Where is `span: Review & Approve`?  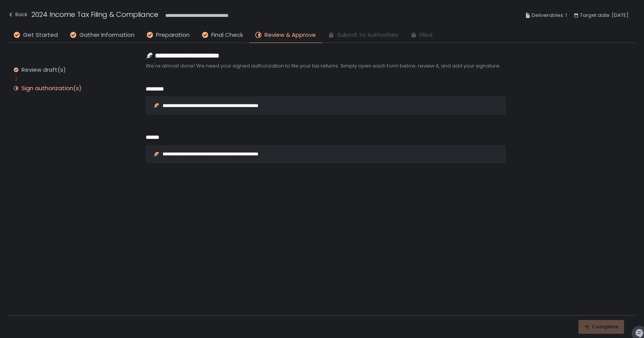 span: Review & Approve is located at coordinates (290, 35).